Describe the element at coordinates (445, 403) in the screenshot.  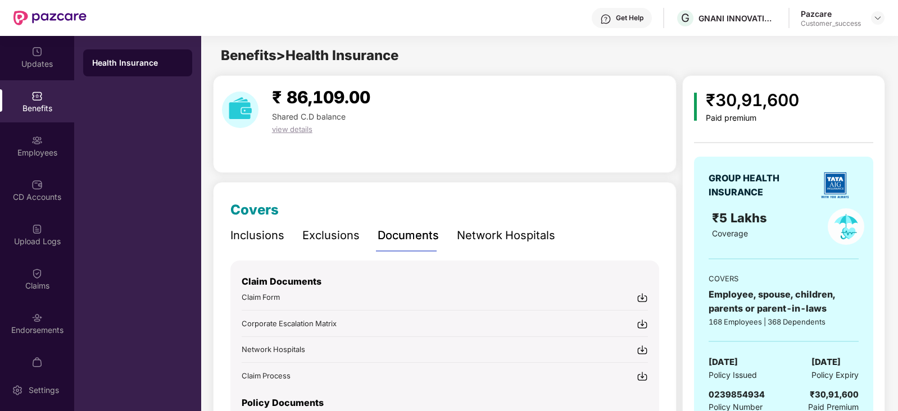
I see `p: Policy Documents` at that location.